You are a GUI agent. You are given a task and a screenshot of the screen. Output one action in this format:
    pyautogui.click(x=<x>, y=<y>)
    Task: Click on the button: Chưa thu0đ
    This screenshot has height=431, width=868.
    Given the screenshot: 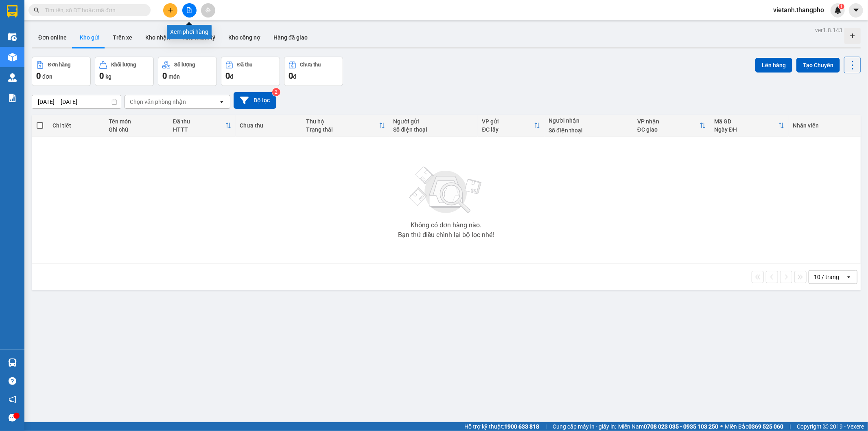 What is the action you would take?
    pyautogui.click(x=314, y=72)
    